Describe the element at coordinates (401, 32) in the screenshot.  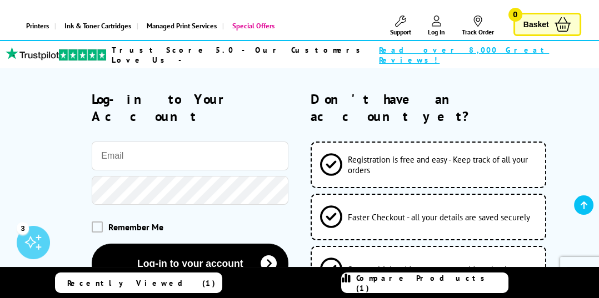
I see `span: Support` at that location.